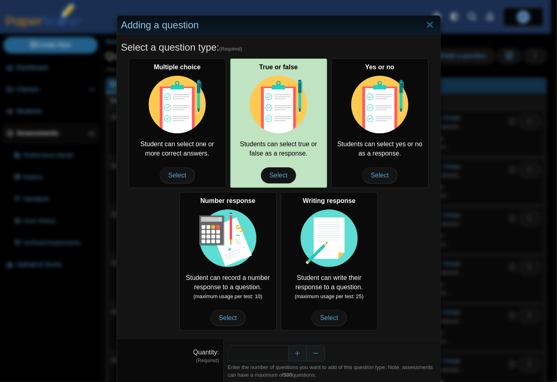 This screenshot has height=382, width=557. I want to click on b: Number response, so click(227, 200).